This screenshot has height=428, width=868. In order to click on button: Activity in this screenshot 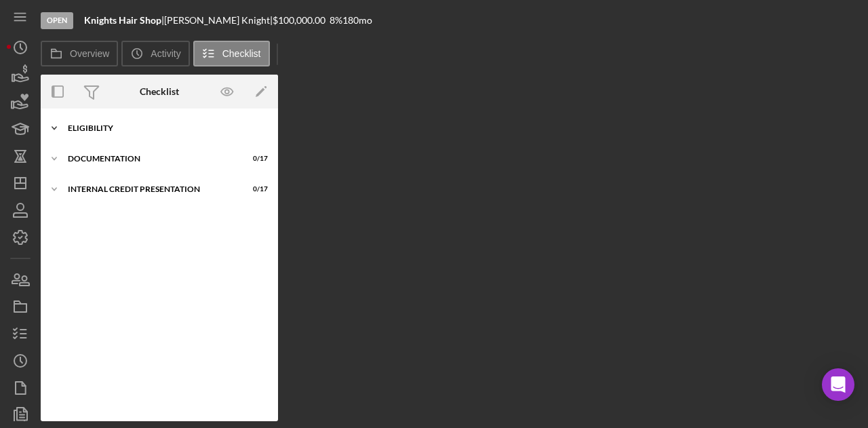, I will do `click(156, 54)`.